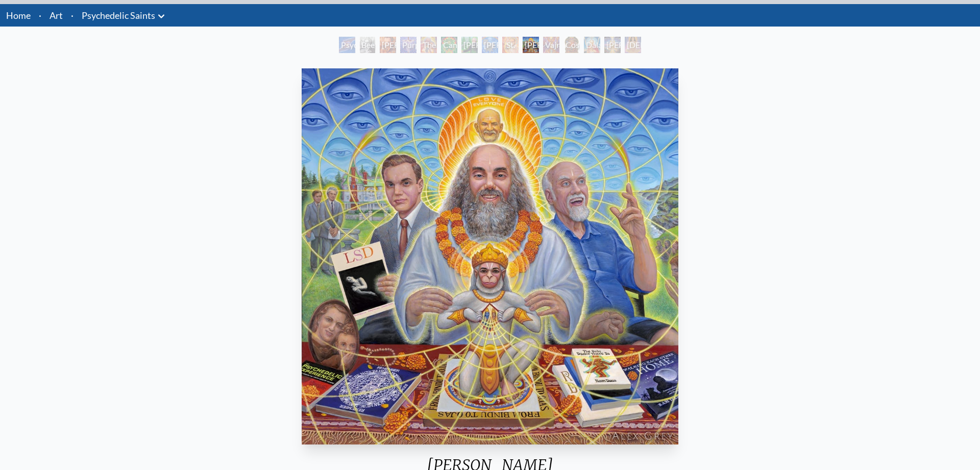  Describe the element at coordinates (348, 45) in the screenshot. I see `div: Psychedelic Healing` at that location.